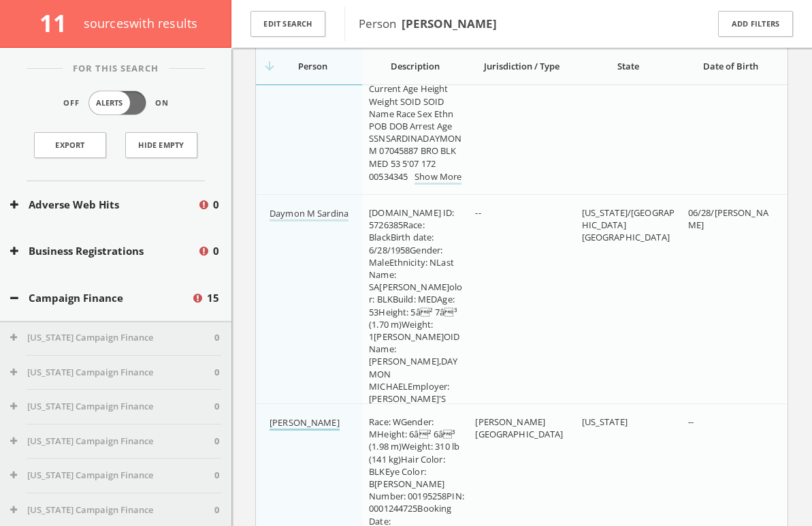 Image resolution: width=812 pixels, height=526 pixels. I want to click on a: Export, so click(70, 145).